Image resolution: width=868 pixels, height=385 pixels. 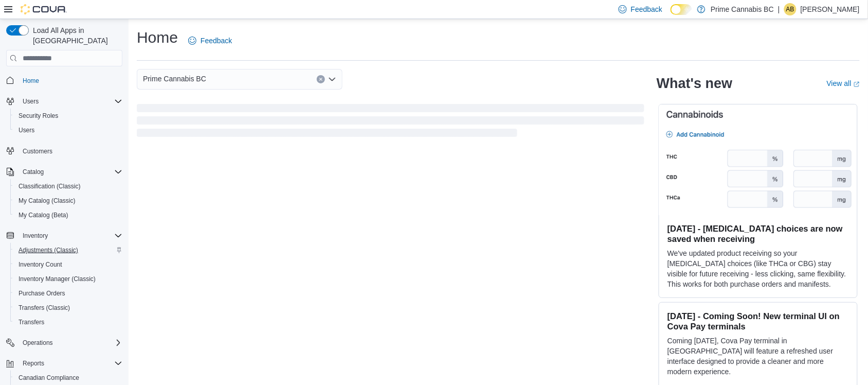 I want to click on button: Adjustments (Classic), so click(x=68, y=250).